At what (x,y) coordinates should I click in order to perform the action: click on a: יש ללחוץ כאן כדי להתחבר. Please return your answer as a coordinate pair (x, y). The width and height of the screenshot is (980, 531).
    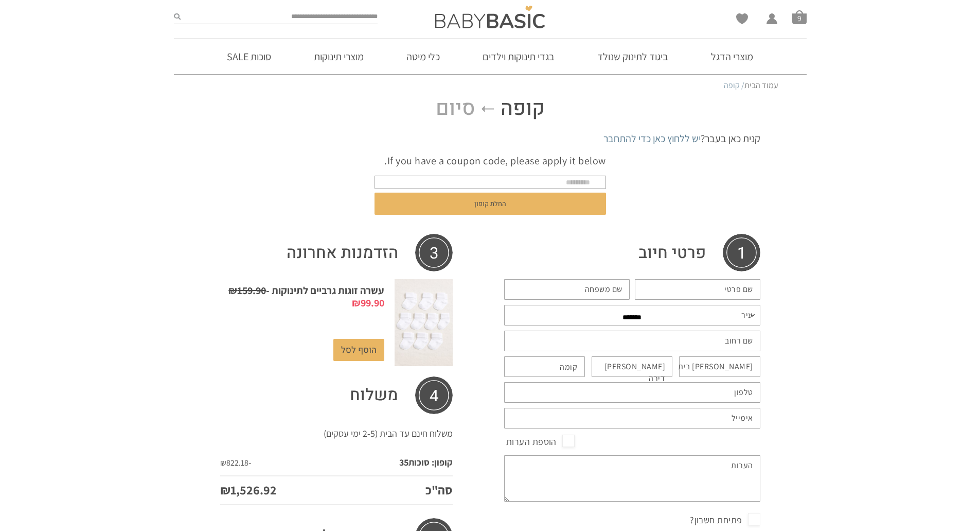
    Looking at the image, I should click on (652, 139).